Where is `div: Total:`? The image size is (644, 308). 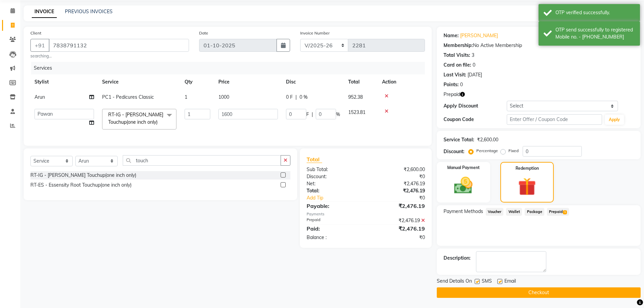
div: Total: is located at coordinates (334, 191).